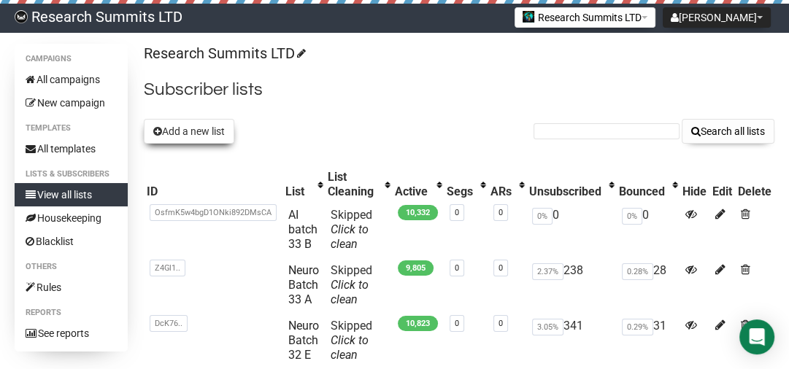  Describe the element at coordinates (647, 285) in the screenshot. I see `td: 28` at that location.